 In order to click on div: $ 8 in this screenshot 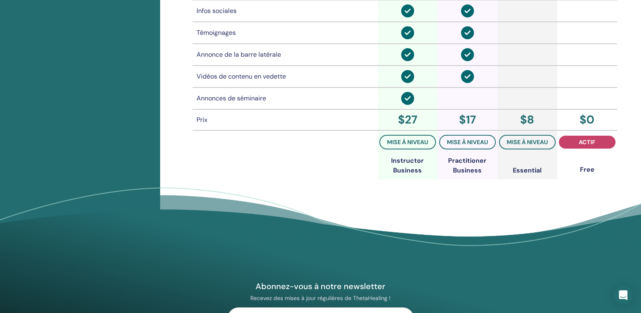, I will do `click(527, 120)`.